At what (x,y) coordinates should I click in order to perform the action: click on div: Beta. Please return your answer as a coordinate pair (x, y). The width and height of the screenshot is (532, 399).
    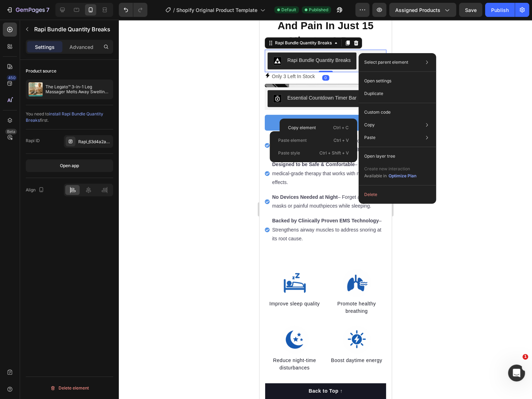
    Looking at the image, I should click on (11, 131).